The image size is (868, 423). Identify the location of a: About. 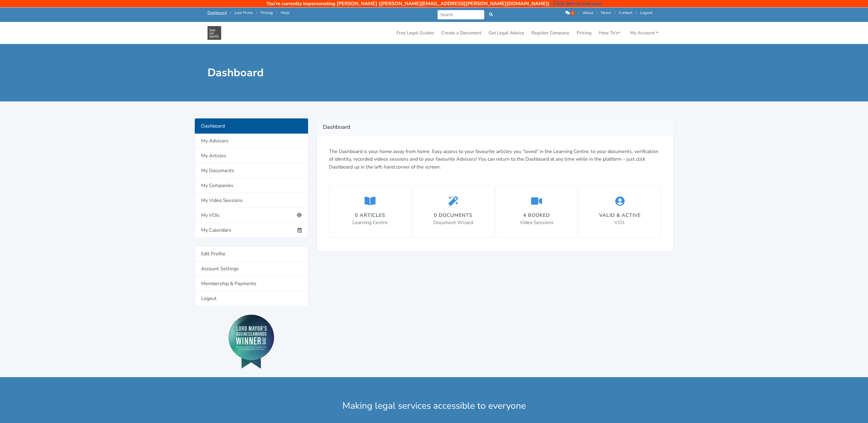
(588, 12).